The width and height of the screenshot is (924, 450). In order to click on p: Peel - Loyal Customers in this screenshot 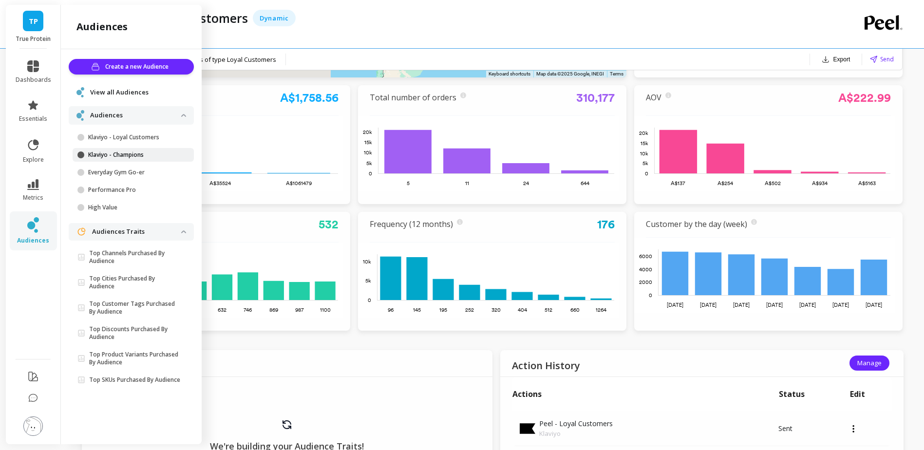, I will do `click(576, 424)`.